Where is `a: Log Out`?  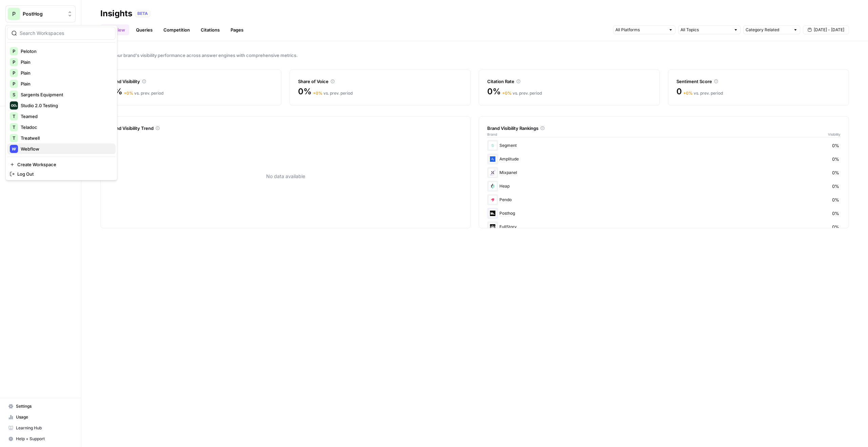 a: Log Out is located at coordinates (62, 174).